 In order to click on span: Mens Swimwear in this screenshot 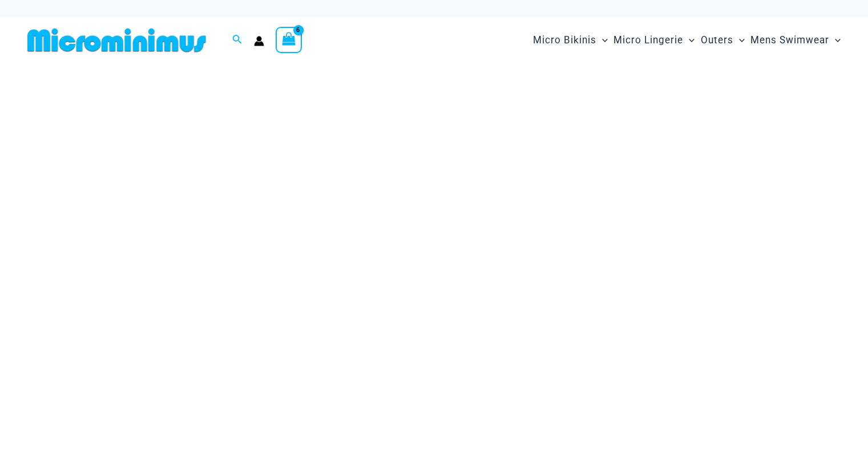, I will do `click(790, 40)`.